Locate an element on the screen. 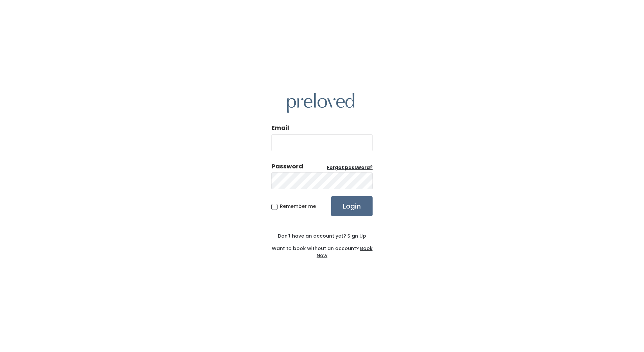 This screenshot has width=644, height=352. div: Password is located at coordinates (287, 166).